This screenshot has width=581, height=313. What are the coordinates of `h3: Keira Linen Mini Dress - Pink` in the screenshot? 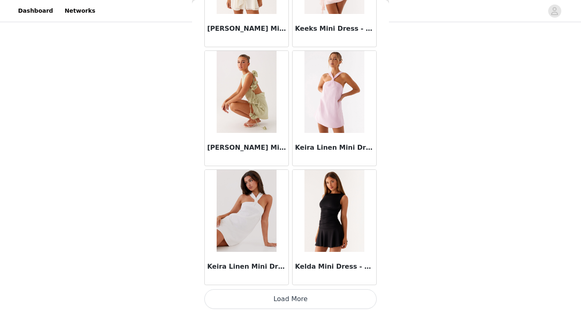 It's located at (335, 148).